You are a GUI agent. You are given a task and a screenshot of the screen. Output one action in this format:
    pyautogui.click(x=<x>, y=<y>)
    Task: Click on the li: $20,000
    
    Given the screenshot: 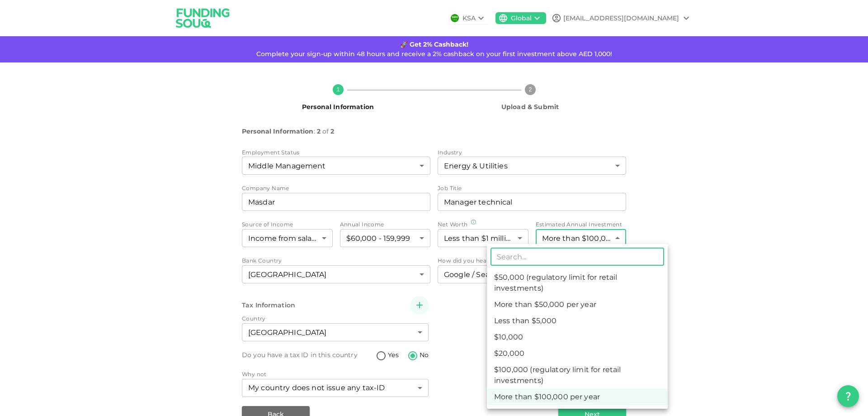 What is the action you would take?
    pyautogui.click(x=577, y=354)
    